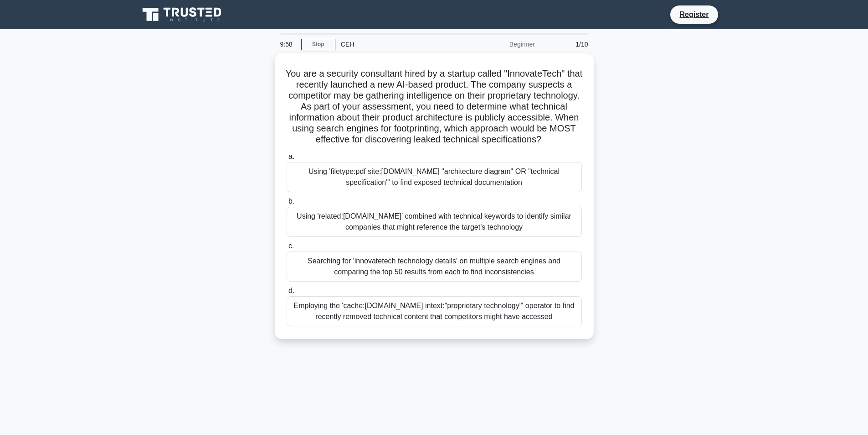 Image resolution: width=868 pixels, height=435 pixels. I want to click on div: 9:58, so click(288, 44).